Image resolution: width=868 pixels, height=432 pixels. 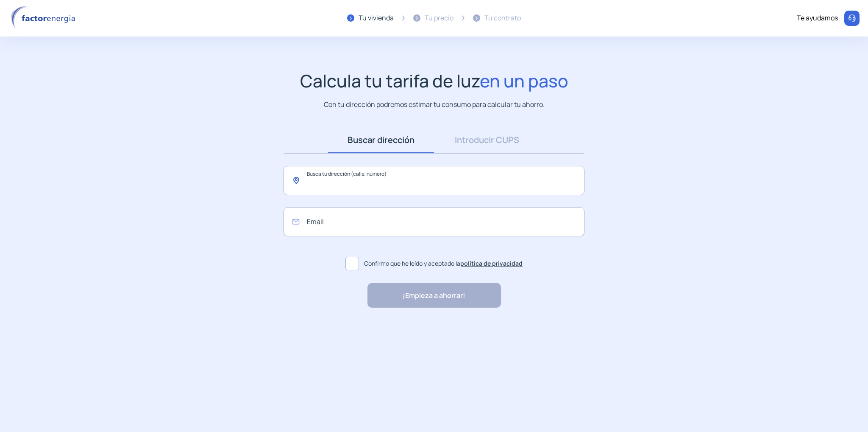 What do you see at coordinates (524, 81) in the screenshot?
I see `span: en un paso` at bounding box center [524, 81].